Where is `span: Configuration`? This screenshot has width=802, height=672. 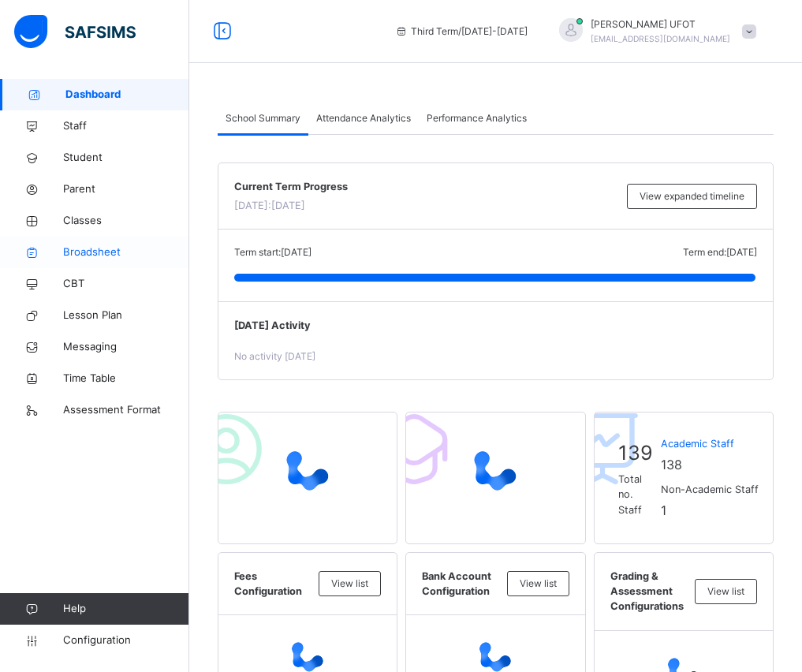 span: Configuration is located at coordinates (126, 640).